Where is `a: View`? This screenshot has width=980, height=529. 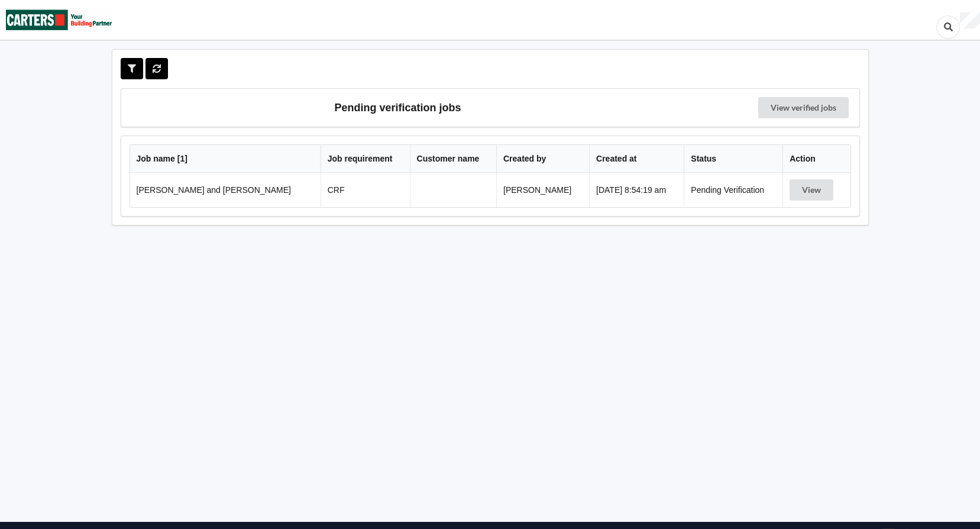
a: View is located at coordinates (813, 190).